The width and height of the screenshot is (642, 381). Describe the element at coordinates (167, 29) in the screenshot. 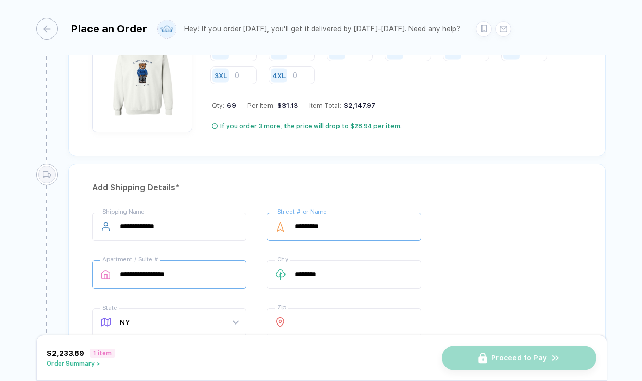

I see `img: user profile` at that location.